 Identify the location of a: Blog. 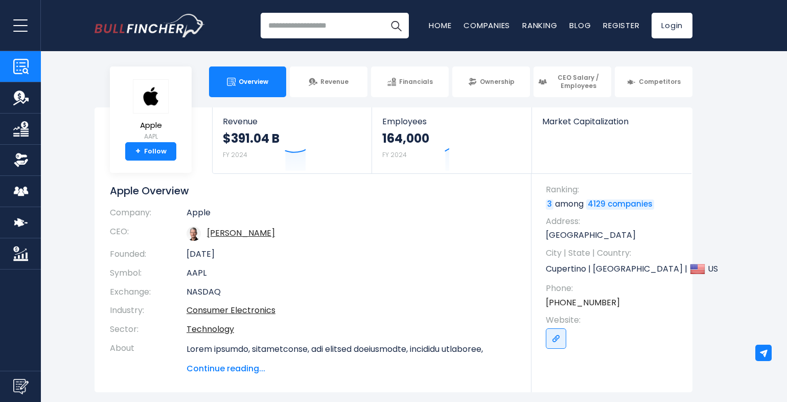
(580, 25).